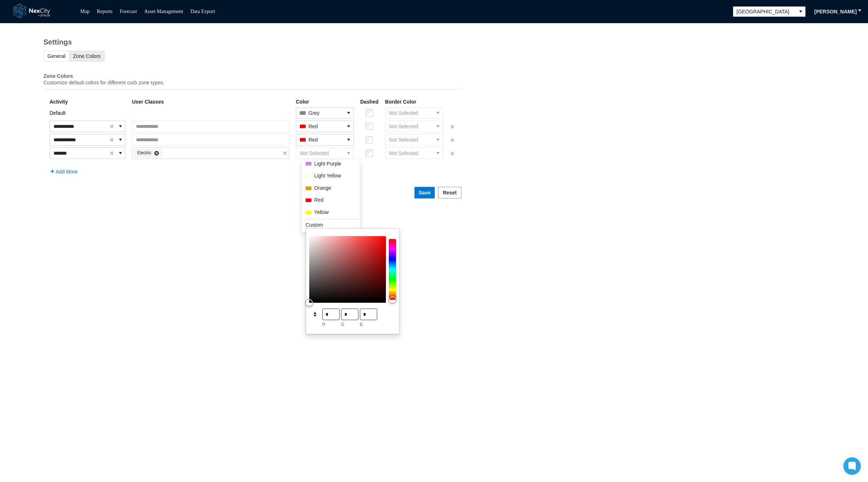 The height and width of the screenshot is (482, 868). What do you see at coordinates (322, 188) in the screenshot?
I see `span: Orange` at bounding box center [322, 188].